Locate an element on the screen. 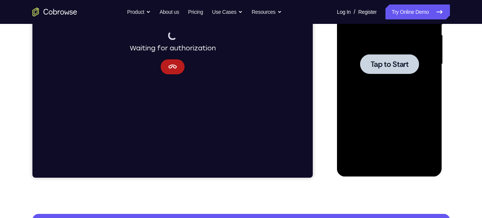  span: Tap to Start is located at coordinates (53, 110).